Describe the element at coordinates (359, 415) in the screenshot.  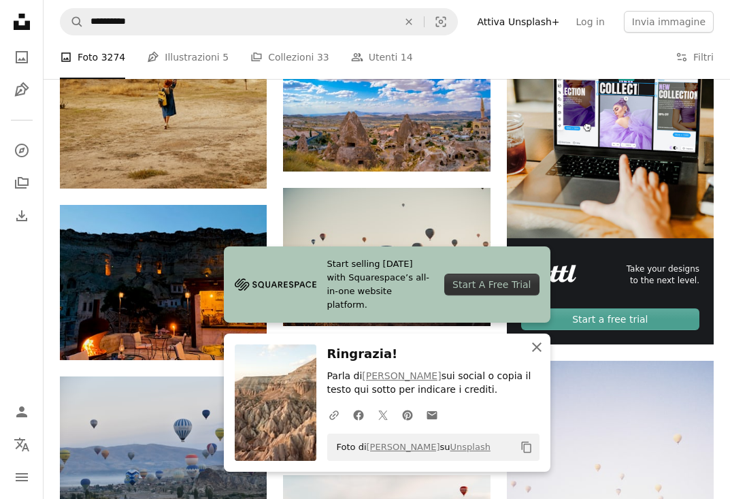
I see `a: Condividi su Facebook` at that location.